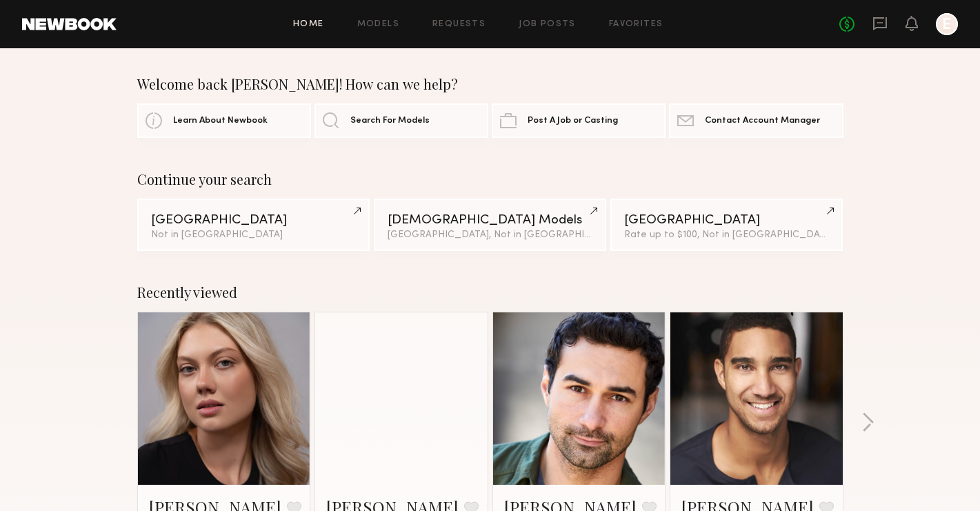 The width and height of the screenshot is (980, 511). Describe the element at coordinates (756, 121) in the screenshot. I see `a: Contact Account Manager` at that location.